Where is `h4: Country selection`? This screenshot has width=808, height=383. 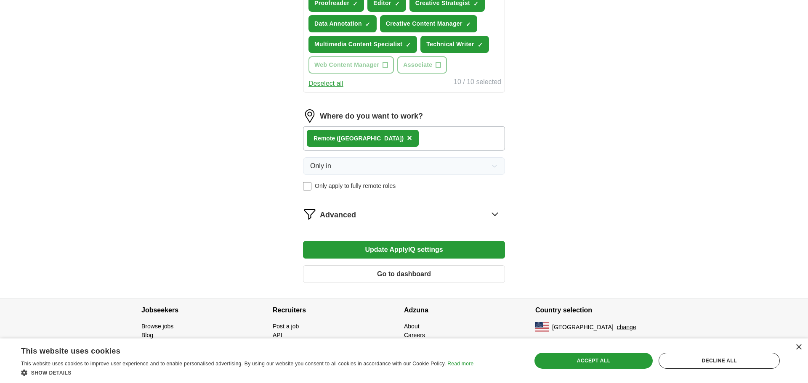 h4: Country selection is located at coordinates (601, 311).